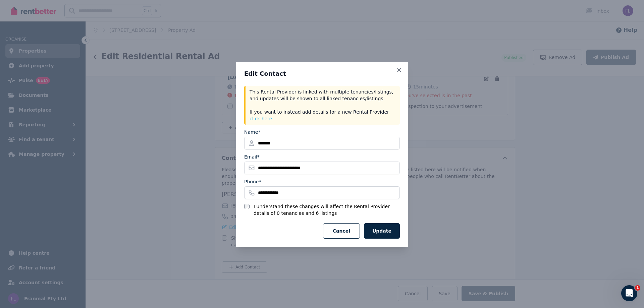  Describe the element at coordinates (638, 288) in the screenshot. I see `span: 1` at that location.